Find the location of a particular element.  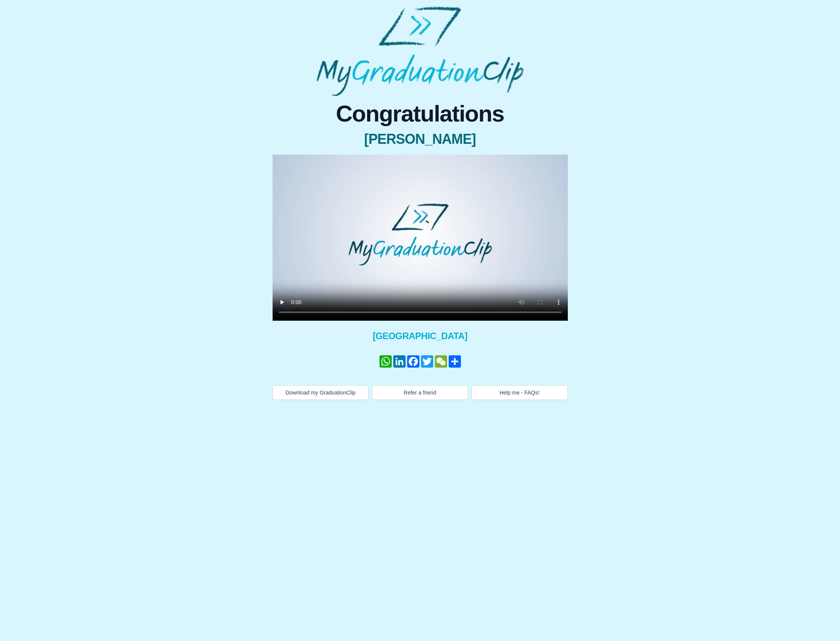

a: Share is located at coordinates (455, 362).